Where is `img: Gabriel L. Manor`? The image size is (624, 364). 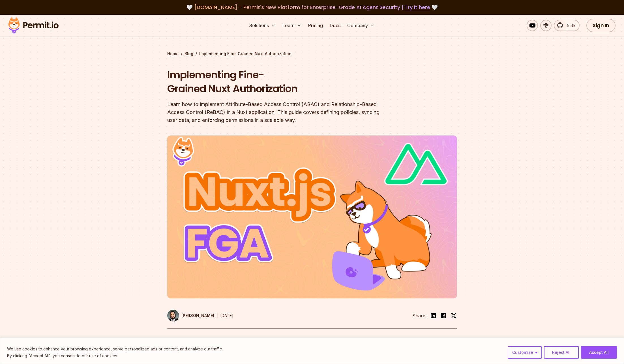 img: Gabriel L. Manor is located at coordinates (173, 315).